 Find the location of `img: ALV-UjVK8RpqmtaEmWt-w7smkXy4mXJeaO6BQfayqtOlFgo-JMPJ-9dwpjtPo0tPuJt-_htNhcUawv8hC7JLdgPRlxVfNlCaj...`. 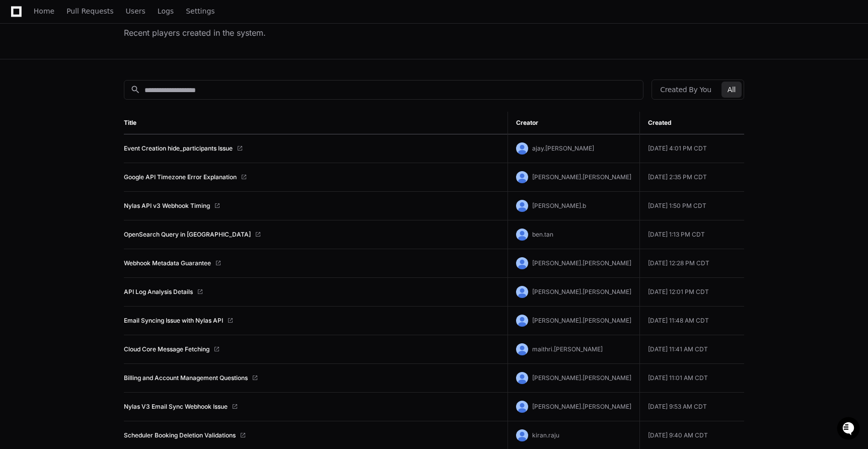

img: ALV-UjVK8RpqmtaEmWt-w7smkXy4mXJeaO6BQfayqtOlFgo-JMPJ-9dwpjtPo0tPuJt-_htNhcUawv8hC7JLdgPRlxVfNlCaj... is located at coordinates (522, 149).